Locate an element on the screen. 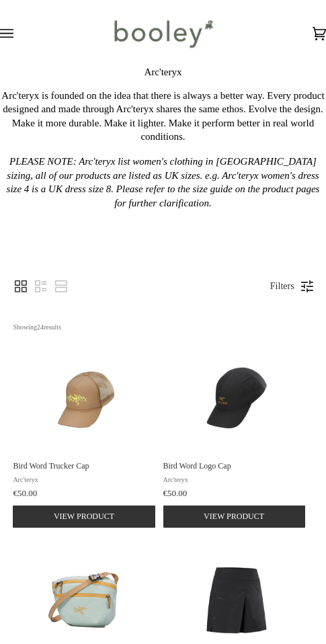  span: Bird Word Trucker Cap is located at coordinates (84, 466).